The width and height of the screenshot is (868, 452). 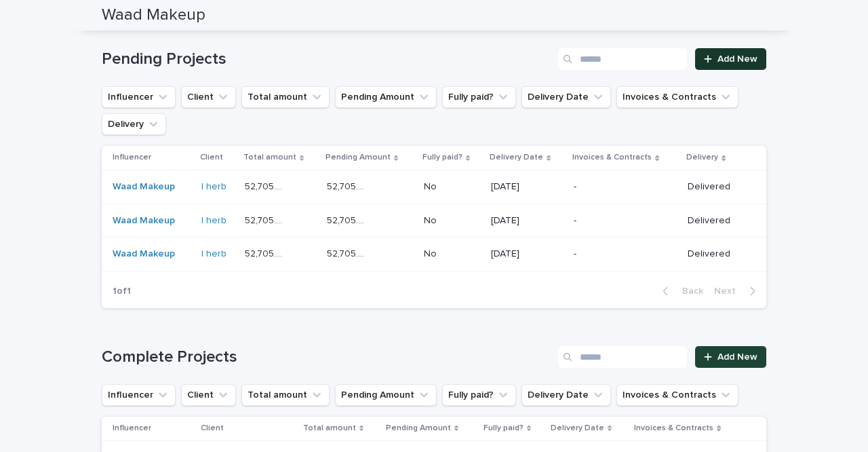 What do you see at coordinates (730, 291) in the screenshot?
I see `span: Next` at bounding box center [730, 291].